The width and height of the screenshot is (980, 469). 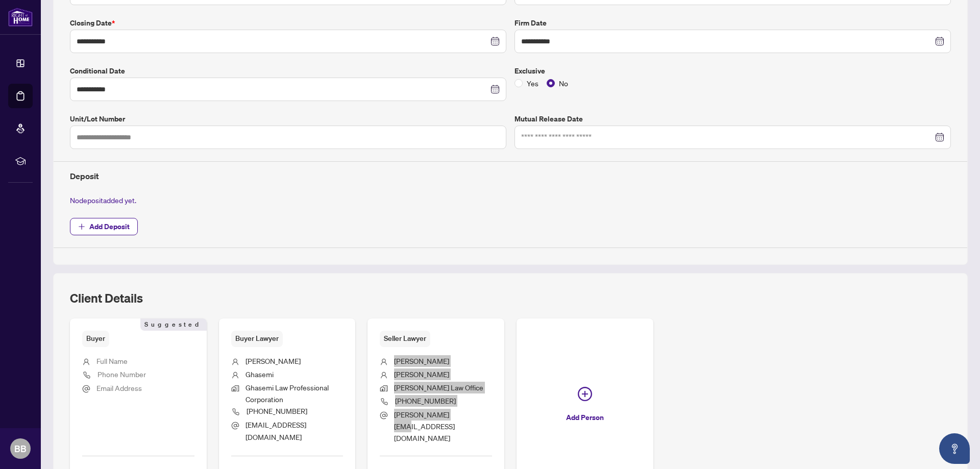 I want to click on span: BB, so click(x=20, y=449).